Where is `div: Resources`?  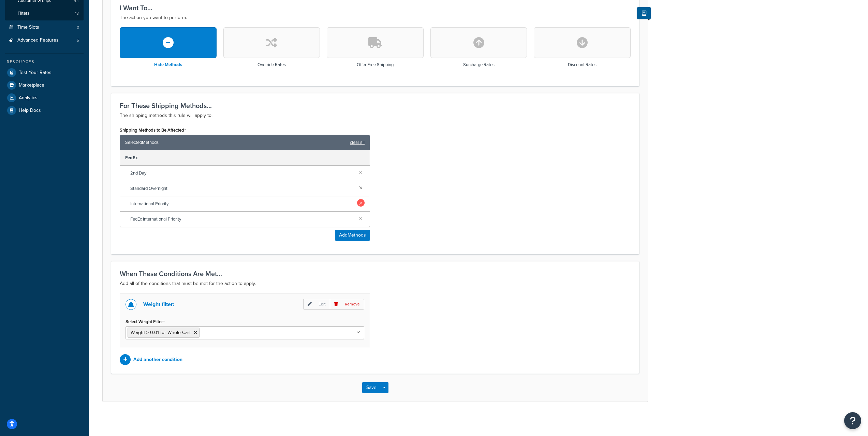
div: Resources is located at coordinates (44, 62).